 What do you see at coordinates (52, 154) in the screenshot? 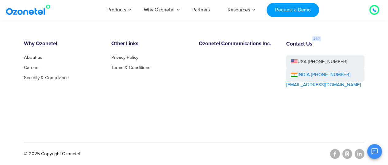
I see `p: © 2025 Copyright Ozonetel` at bounding box center [52, 154].